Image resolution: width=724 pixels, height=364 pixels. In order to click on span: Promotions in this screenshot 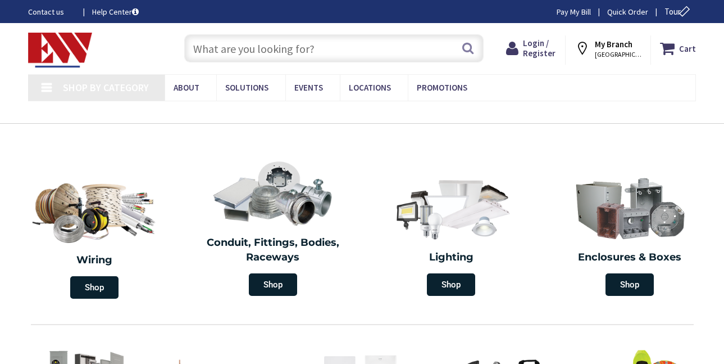, I will do `click(442, 87)`.